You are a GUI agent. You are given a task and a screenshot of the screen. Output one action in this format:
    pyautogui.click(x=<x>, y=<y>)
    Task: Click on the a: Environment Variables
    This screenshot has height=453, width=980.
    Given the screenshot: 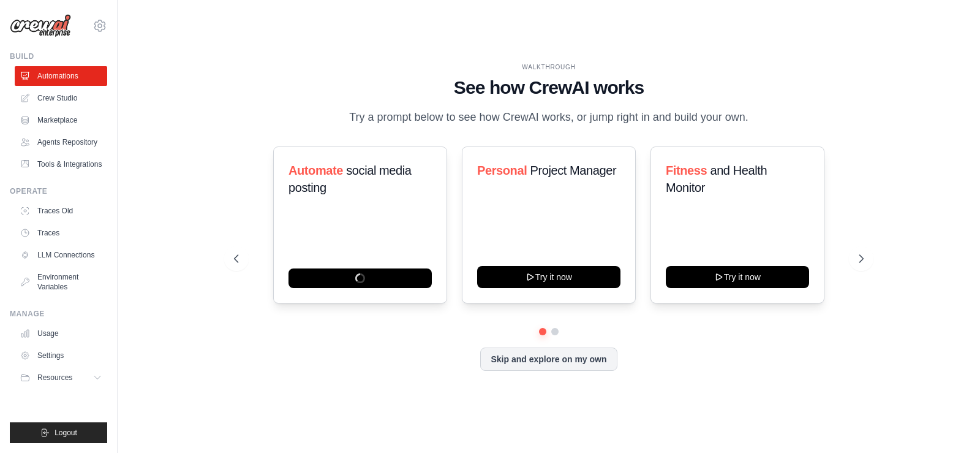 What is the action you would take?
    pyautogui.click(x=61, y=282)
    